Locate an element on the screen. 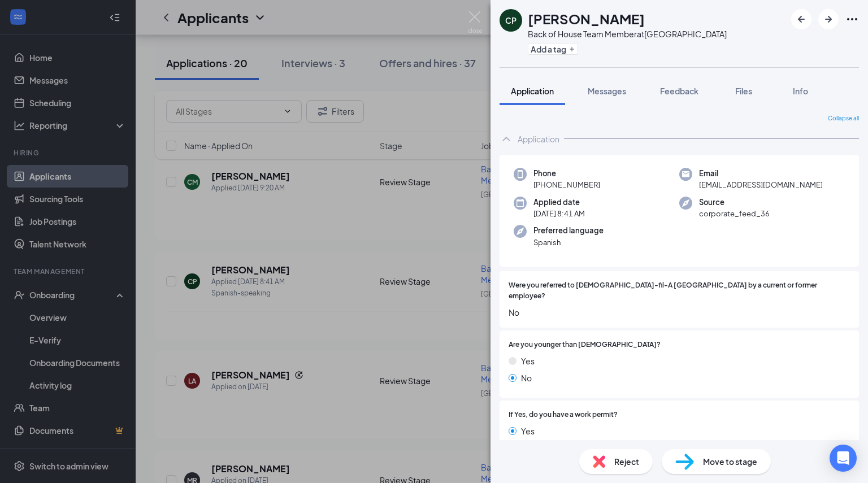 Image resolution: width=868 pixels, height=483 pixels. span: If Yes, do you have a work permit? is located at coordinates (563, 415).